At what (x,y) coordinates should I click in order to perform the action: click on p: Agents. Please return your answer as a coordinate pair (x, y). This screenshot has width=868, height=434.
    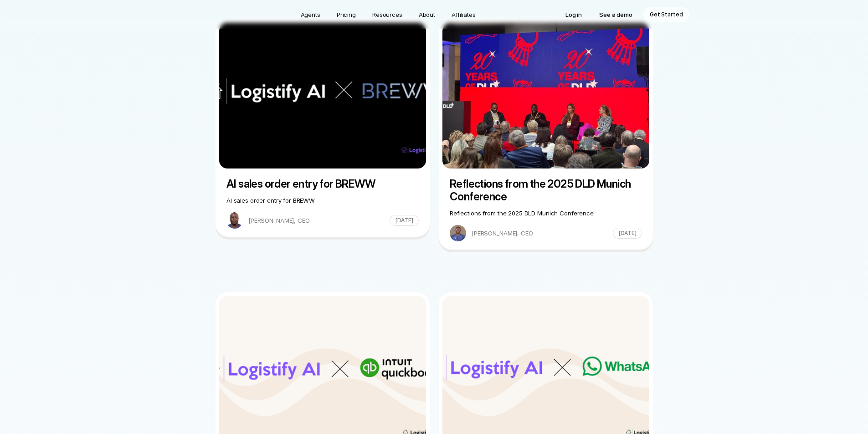
    Looking at the image, I should click on (310, 14).